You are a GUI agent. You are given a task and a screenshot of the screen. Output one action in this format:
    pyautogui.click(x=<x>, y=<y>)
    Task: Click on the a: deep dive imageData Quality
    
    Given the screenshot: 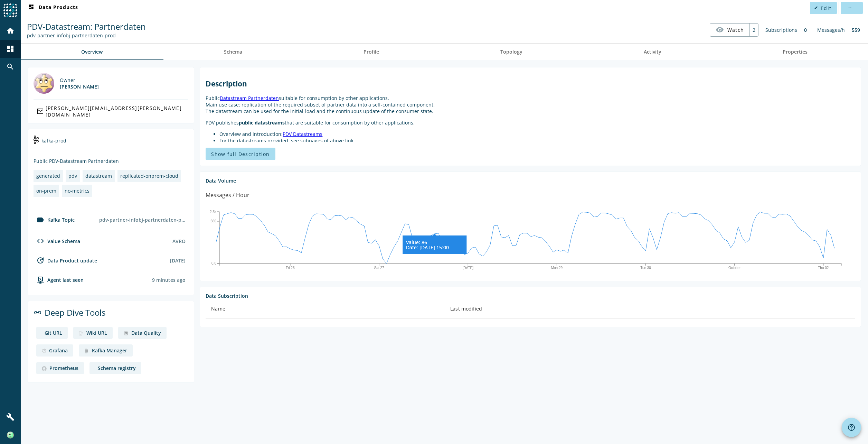 What is the action you would take?
    pyautogui.click(x=142, y=332)
    